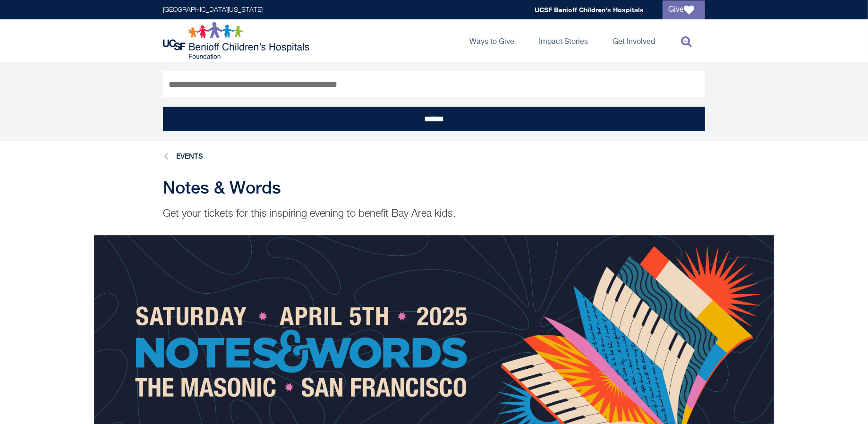 The width and height of the screenshot is (868, 424). I want to click on img: Logo for UCSF Benioff Children's Hospitals Foundation, so click(237, 41).